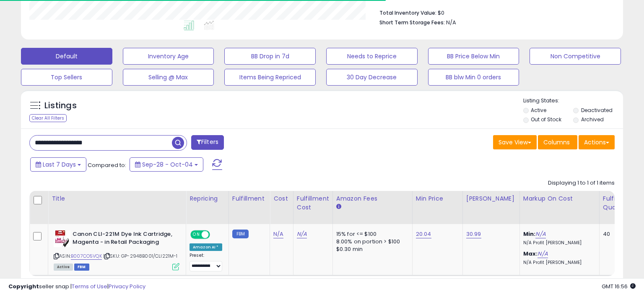  What do you see at coordinates (408, 13) in the screenshot?
I see `b: Total Inventory Value:` at bounding box center [408, 13].